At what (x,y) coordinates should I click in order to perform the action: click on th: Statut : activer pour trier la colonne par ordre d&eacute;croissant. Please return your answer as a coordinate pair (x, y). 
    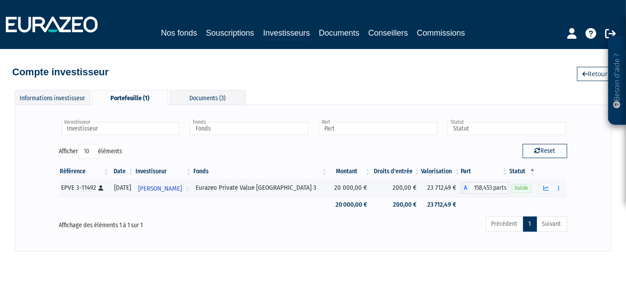
    Looking at the image, I should click on (522, 172).